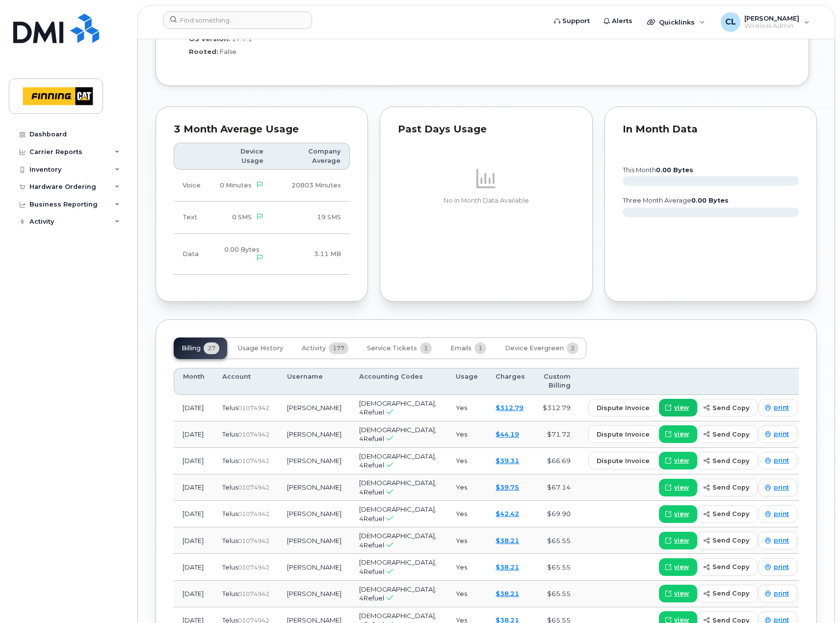 The height and width of the screenshot is (623, 840). What do you see at coordinates (228, 52) in the screenshot?
I see `span: False` at bounding box center [228, 52].